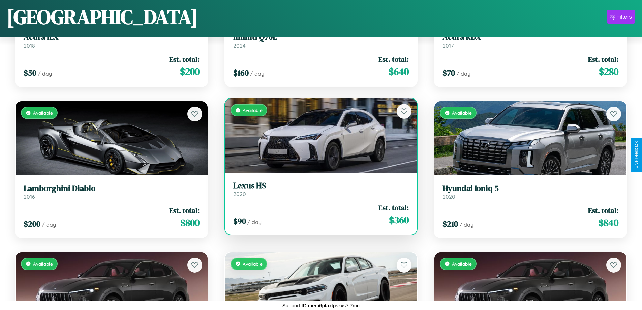  Describe the element at coordinates (609, 223) in the screenshot. I see `span: $ 840` at that location.